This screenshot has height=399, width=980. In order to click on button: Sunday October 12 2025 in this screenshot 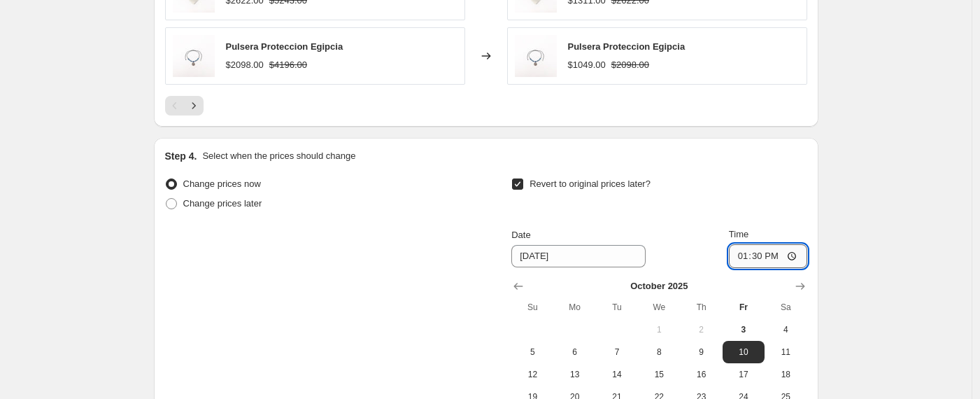, I will do `click(532, 375)`.